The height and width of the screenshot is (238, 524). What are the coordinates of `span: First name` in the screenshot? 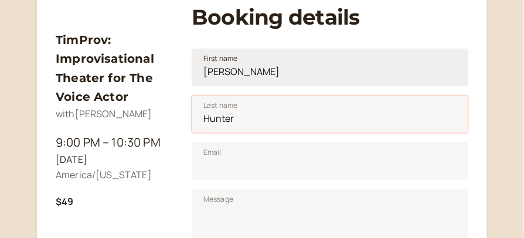 It's located at (221, 59).